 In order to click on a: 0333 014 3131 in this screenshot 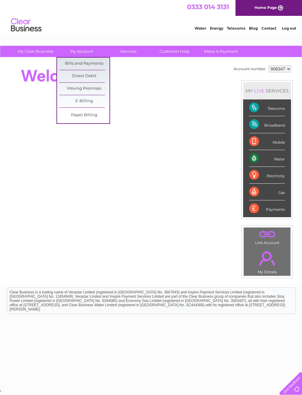, I will do `click(208, 7)`.